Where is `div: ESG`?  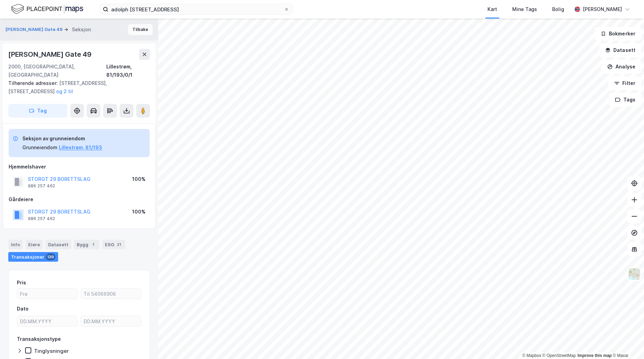
div: ESG is located at coordinates (114, 245).